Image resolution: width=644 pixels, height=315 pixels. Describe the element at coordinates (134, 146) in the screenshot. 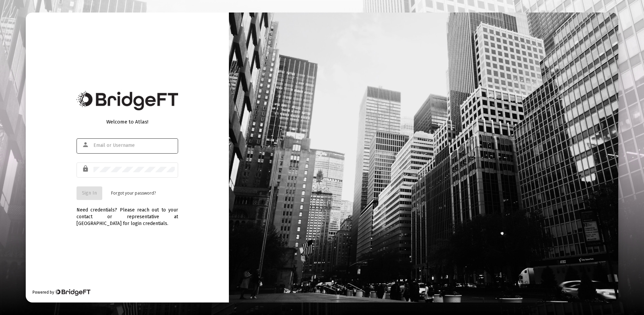

I see `input: Email or Username` at that location.